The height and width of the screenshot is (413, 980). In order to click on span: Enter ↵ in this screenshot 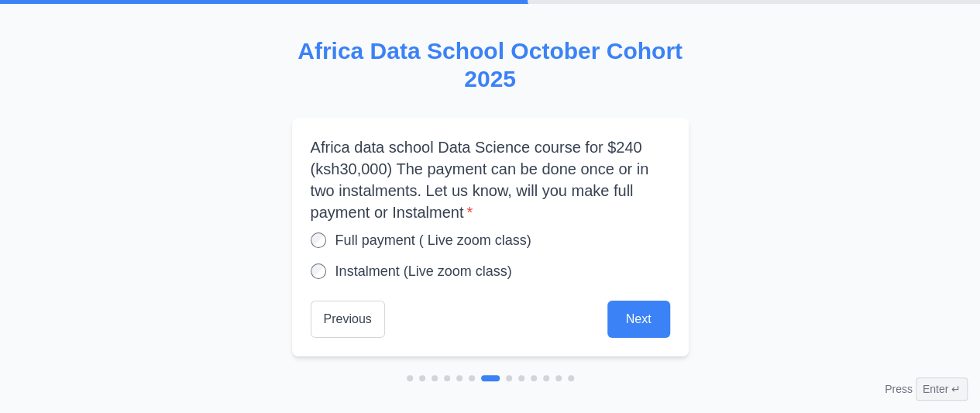, I will do `click(942, 388)`.